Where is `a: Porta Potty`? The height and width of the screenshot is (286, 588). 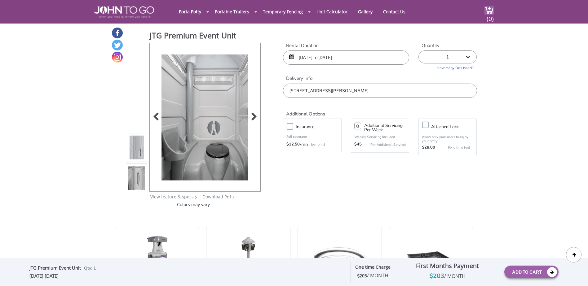 a: Porta Potty is located at coordinates (190, 11).